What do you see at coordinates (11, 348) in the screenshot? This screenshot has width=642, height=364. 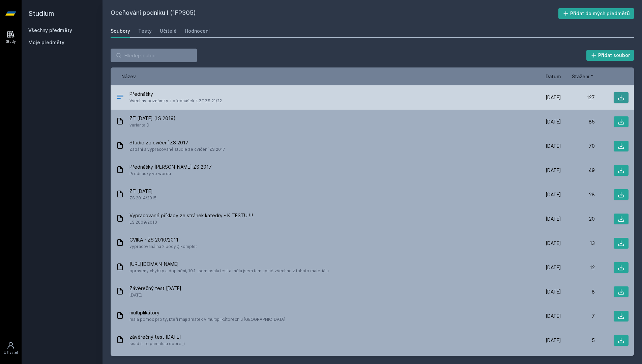 I see `a: Uživatel` at bounding box center [11, 348].